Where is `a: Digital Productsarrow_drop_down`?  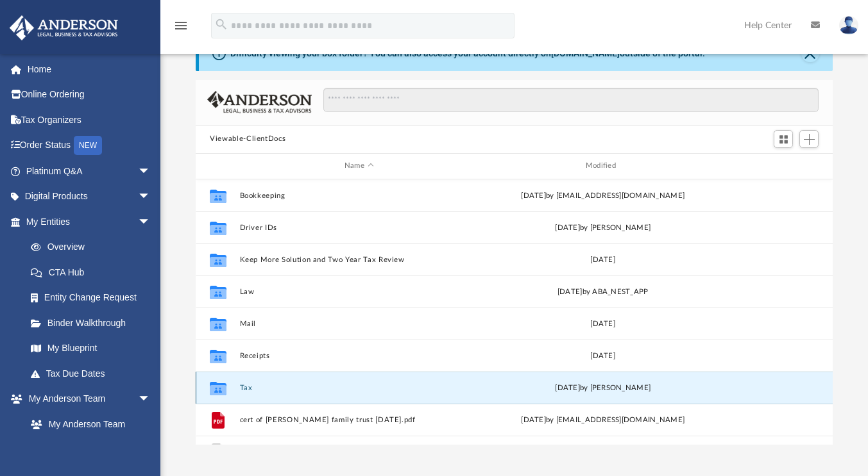 a: Digital Productsarrow_drop_down is located at coordinates (89, 197).